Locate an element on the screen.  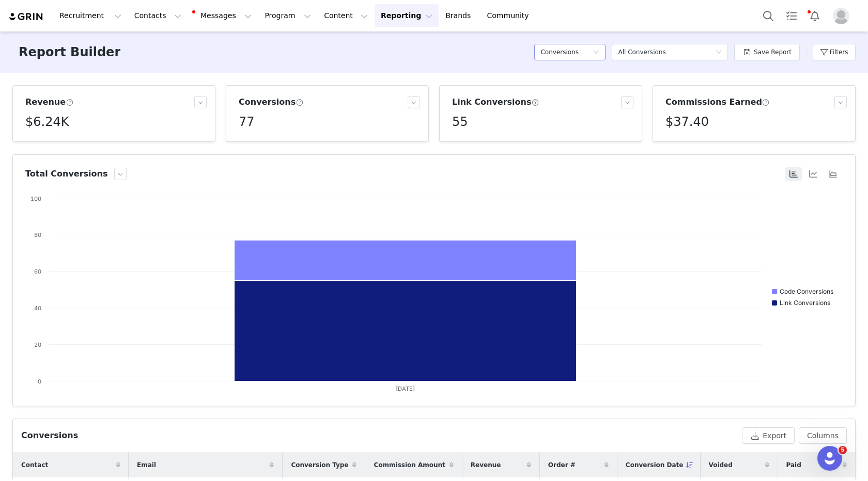
span: Conversion Date is located at coordinates (655, 465).